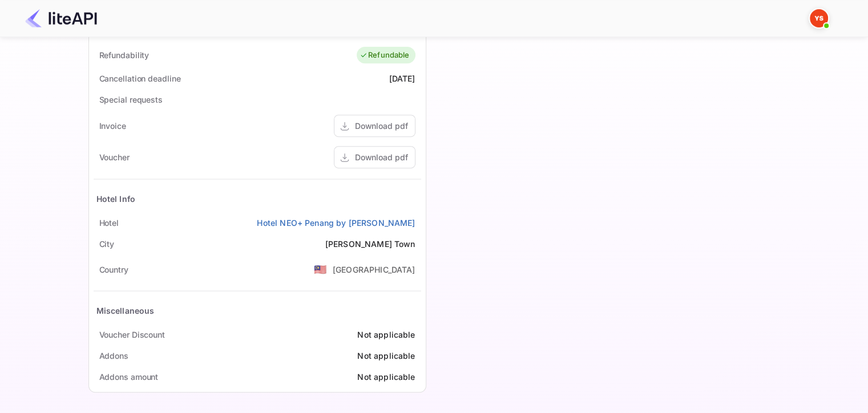  What do you see at coordinates (125, 54) in the screenshot?
I see `div: Refundability` at bounding box center [125, 54].